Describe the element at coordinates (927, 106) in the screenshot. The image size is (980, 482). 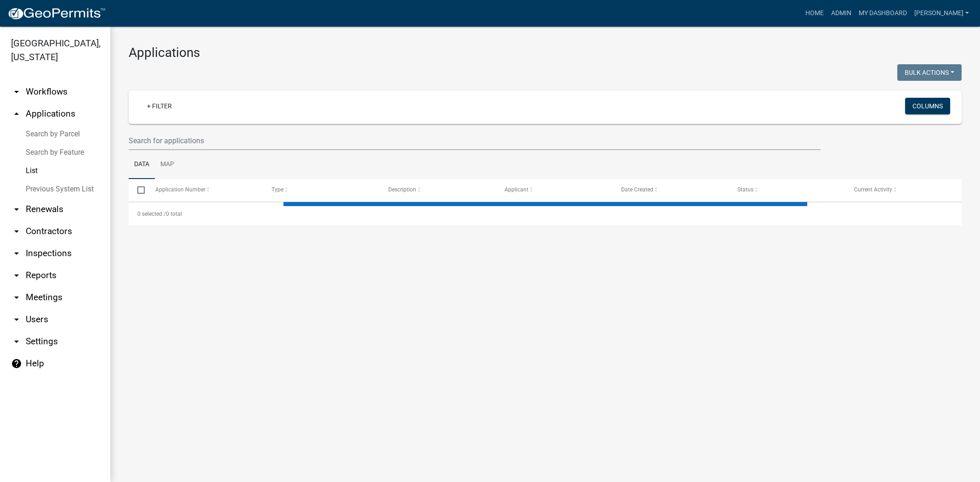
I see `button: Columns` at that location.